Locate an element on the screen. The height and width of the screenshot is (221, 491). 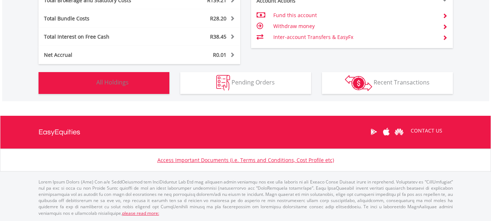
span: Recent Transactions is located at coordinates (402, 82).